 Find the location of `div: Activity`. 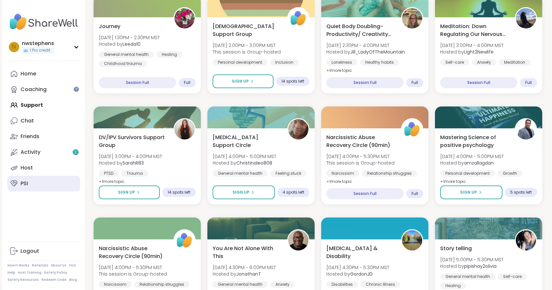

div: Activity is located at coordinates (30, 152).